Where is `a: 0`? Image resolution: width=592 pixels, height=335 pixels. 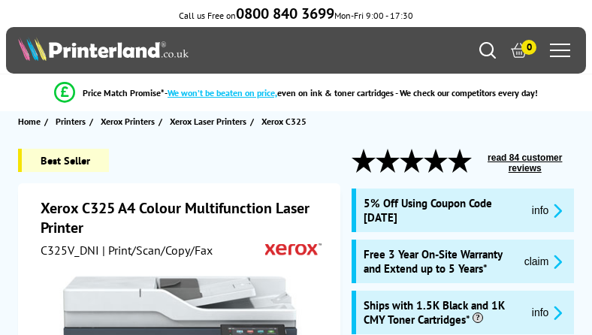 a: 0 is located at coordinates (519, 50).